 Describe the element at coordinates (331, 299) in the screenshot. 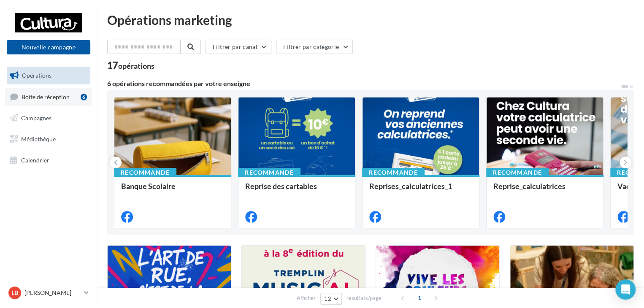

I see `button: 12` at that location.